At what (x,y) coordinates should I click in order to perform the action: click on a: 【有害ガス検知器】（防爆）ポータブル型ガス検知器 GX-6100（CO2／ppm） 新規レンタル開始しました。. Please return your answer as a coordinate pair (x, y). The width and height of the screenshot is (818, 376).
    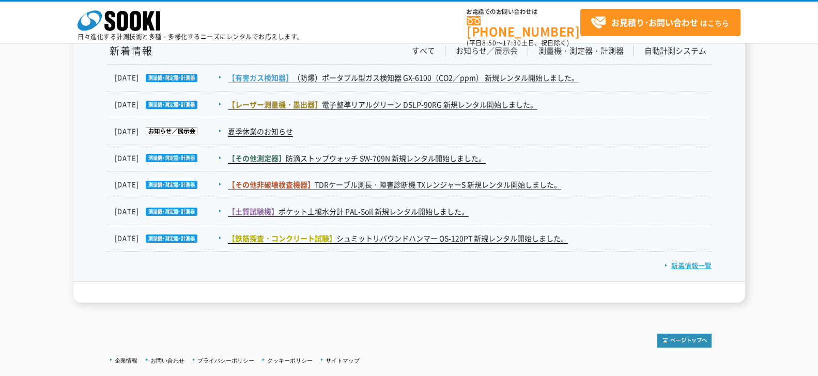
    Looking at the image, I should click on (403, 77).